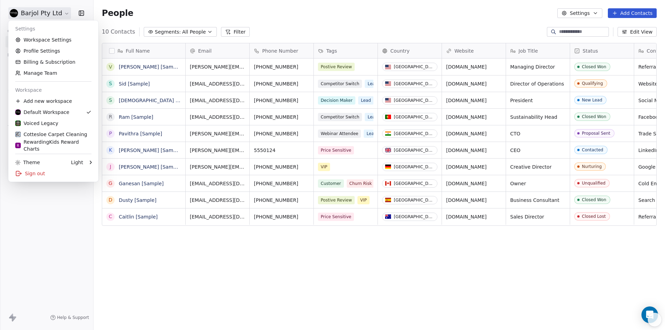 The height and width of the screenshot is (330, 665). Describe the element at coordinates (53, 146) in the screenshot. I see `div: RewardingKids Reward Charts` at that location.